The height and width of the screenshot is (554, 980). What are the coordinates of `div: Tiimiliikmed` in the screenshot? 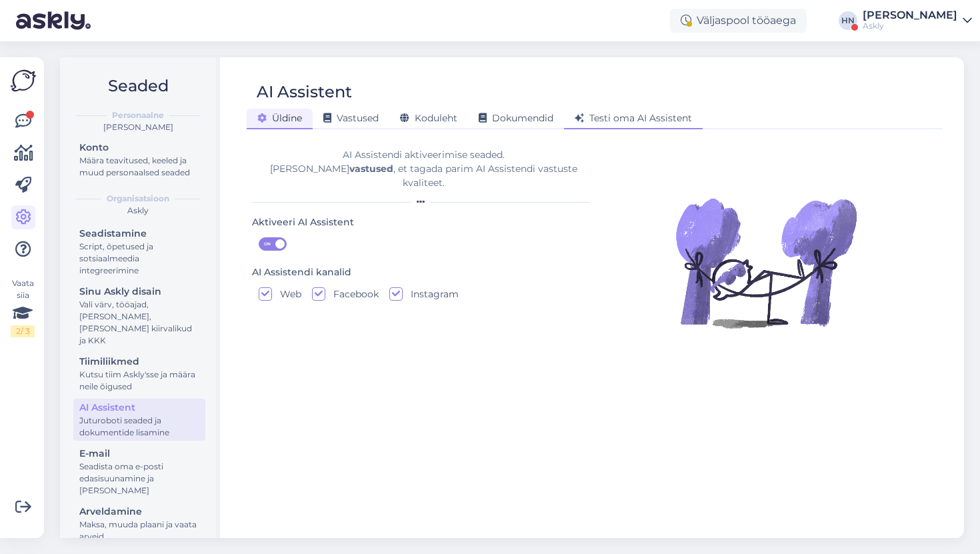 It's located at (139, 361).